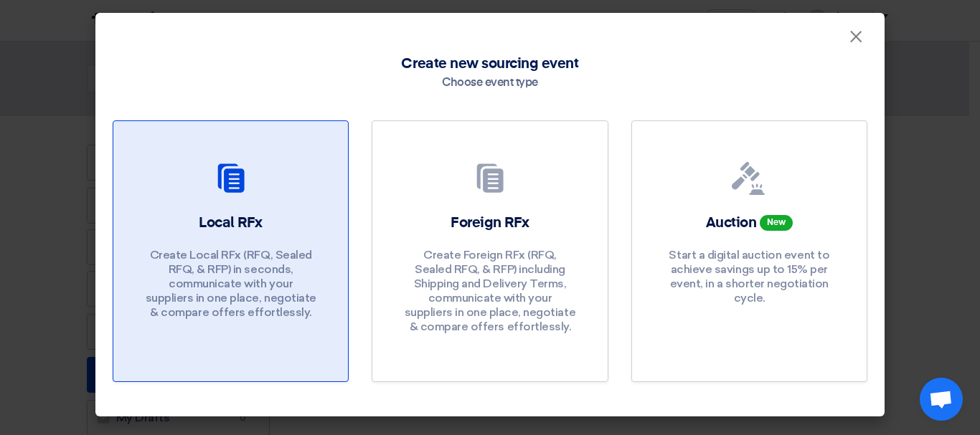  Describe the element at coordinates (776, 223) in the screenshot. I see `font: New` at that location.